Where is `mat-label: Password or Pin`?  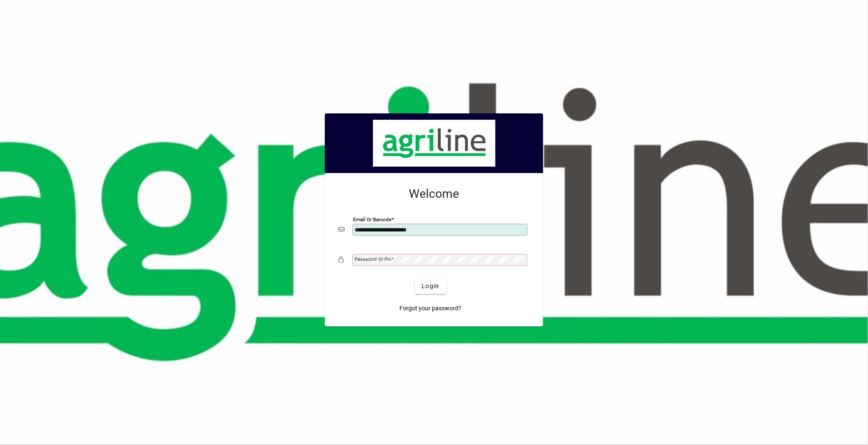 mat-label: Password or Pin is located at coordinates (373, 259).